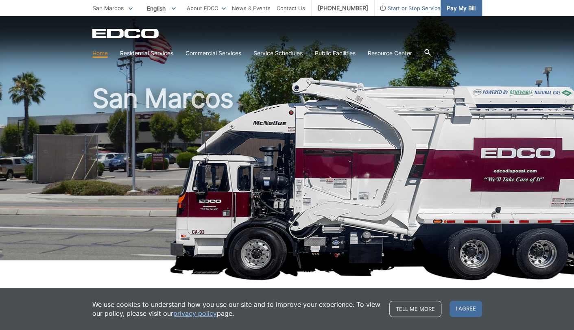  Describe the element at coordinates (291, 8) in the screenshot. I see `a: Contact Us` at that location.